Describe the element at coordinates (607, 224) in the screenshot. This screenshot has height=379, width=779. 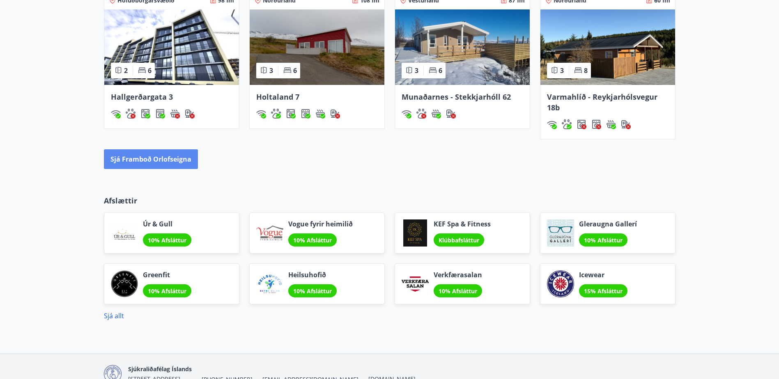
I see `span: Gleraugna Gallerí` at that location.